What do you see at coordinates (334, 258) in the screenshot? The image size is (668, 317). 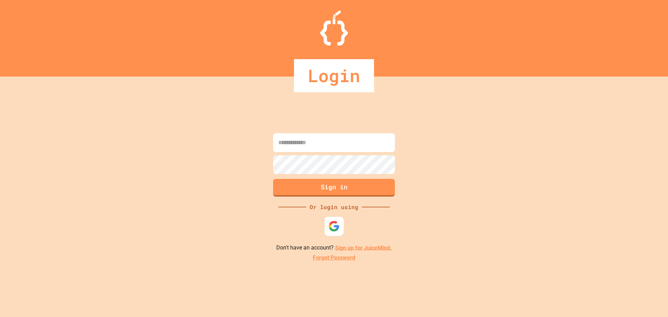 I see `a: Forgot Password` at bounding box center [334, 258].